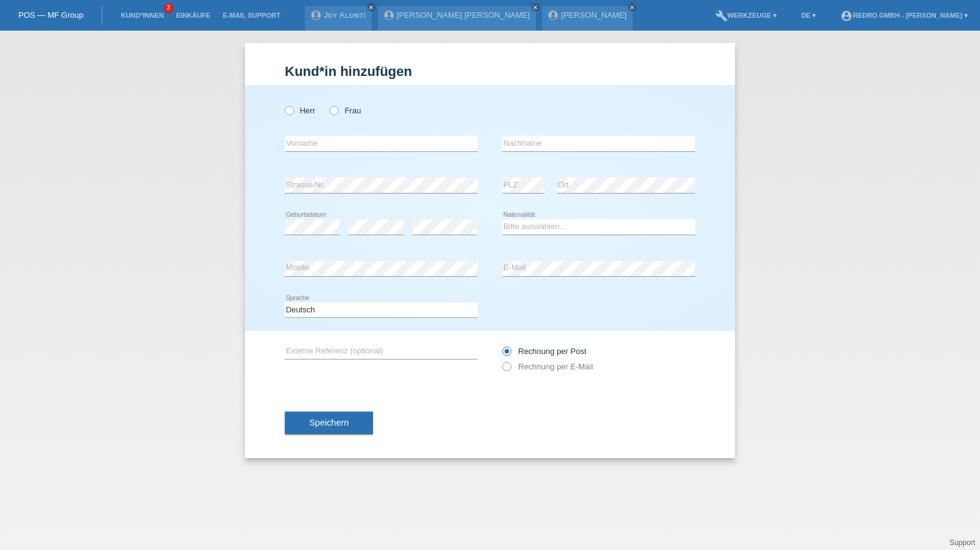 Image resolution: width=980 pixels, height=550 pixels. I want to click on a: Support, so click(962, 543).